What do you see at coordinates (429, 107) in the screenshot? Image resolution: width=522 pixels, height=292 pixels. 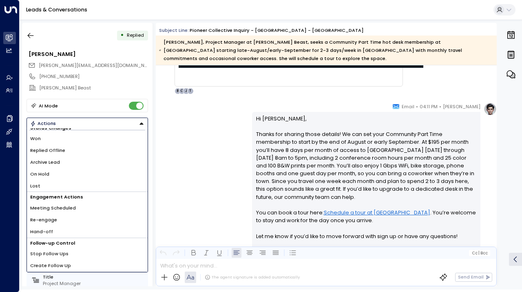 I see `span: 04:11 PM` at bounding box center [429, 107].